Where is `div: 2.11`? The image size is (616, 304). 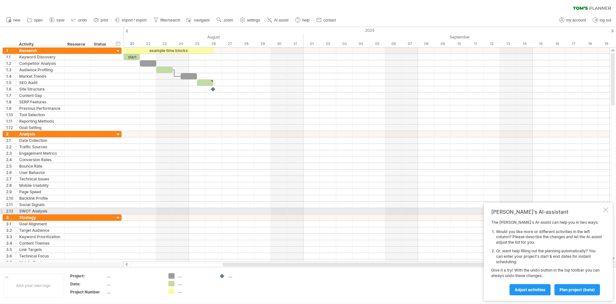 div: 2.11 is located at coordinates (11, 204).